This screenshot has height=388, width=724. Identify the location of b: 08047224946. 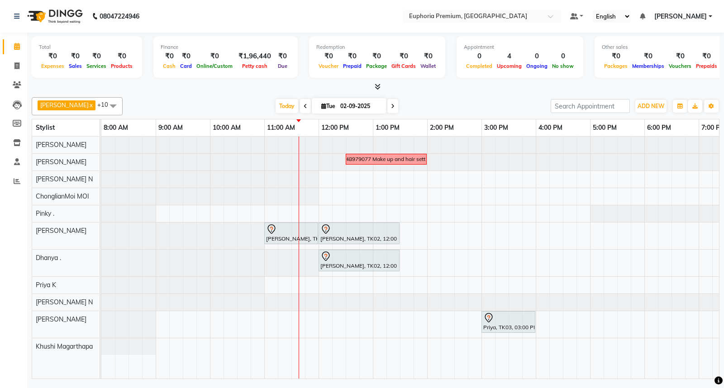
(119, 16).